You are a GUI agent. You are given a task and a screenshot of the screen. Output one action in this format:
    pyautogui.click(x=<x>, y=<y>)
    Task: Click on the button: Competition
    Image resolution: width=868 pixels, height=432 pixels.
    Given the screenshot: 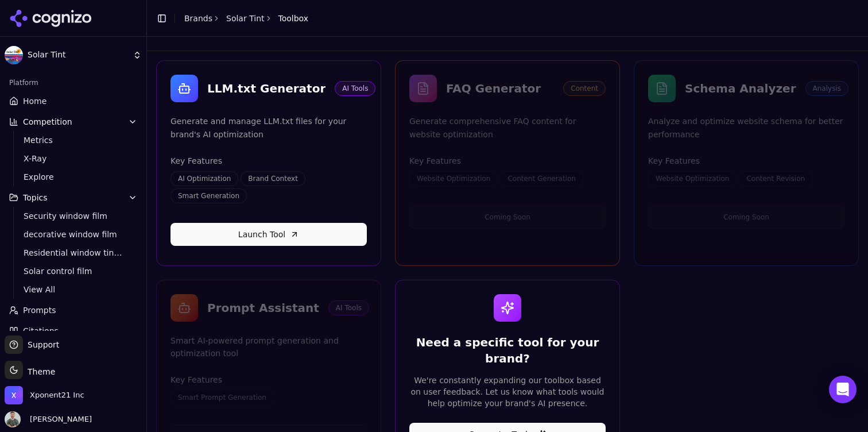 What is the action you would take?
    pyautogui.click(x=73, y=122)
    